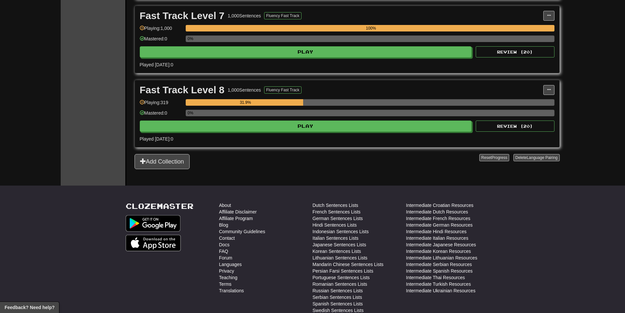 Image resolution: width=625 pixels, height=313 pixels. I want to click on a: Intermediate Ukrainian Resources, so click(441, 290).